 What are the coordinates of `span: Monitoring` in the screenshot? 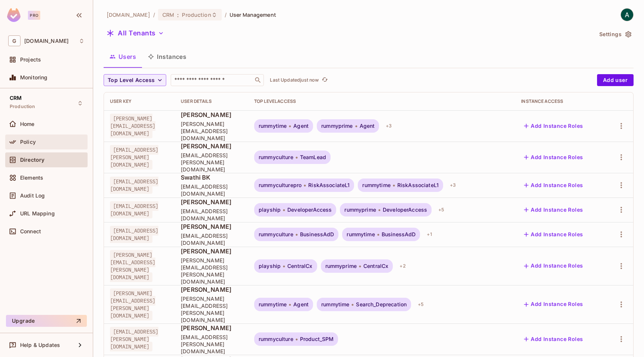 It's located at (34, 78).